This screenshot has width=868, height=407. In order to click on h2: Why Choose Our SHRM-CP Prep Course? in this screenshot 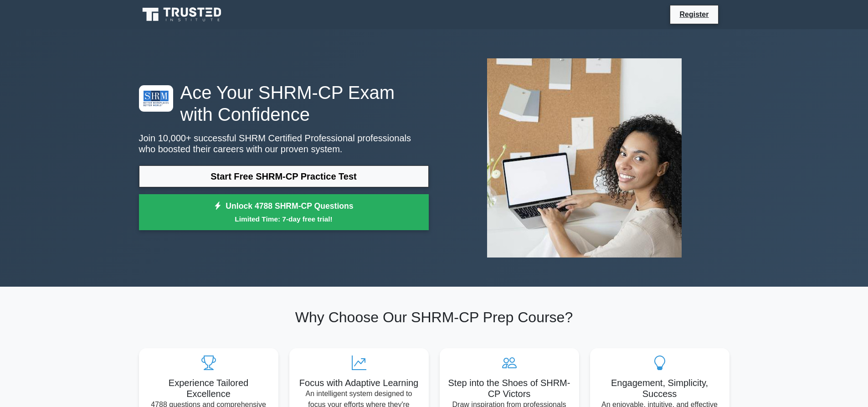, I will do `click(435, 317)`.